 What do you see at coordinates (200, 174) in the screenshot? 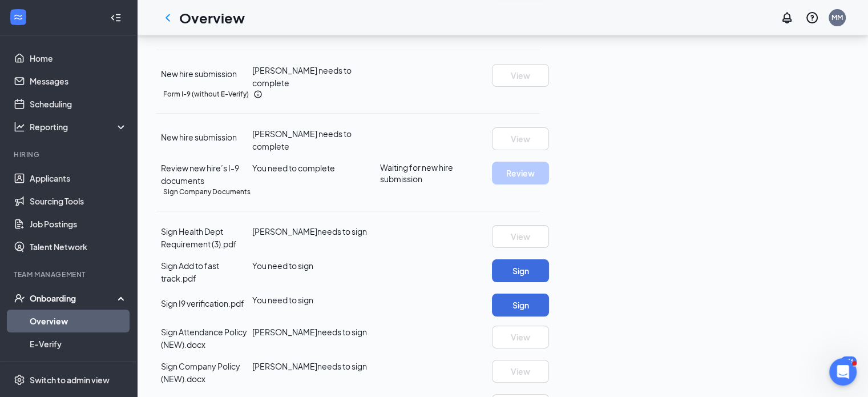
I see `span: Review new hire’s I-9 documents` at bounding box center [200, 174].